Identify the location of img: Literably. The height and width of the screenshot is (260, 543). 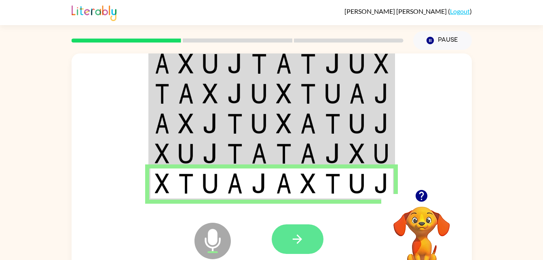
(94, 12).